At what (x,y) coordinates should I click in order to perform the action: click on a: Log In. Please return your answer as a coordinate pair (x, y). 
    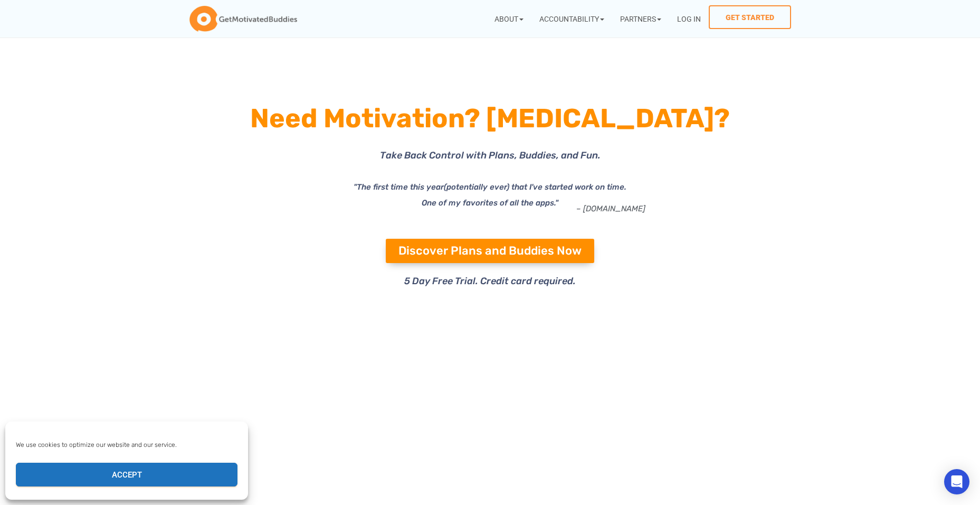
    Looking at the image, I should click on (688, 18).